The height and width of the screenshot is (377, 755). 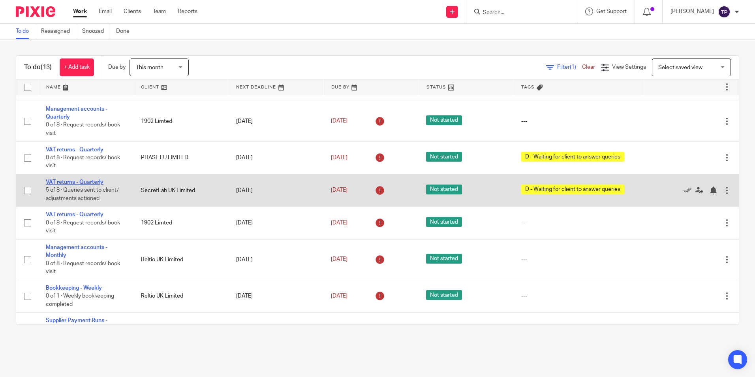 I want to click on span: (1), so click(x=573, y=67).